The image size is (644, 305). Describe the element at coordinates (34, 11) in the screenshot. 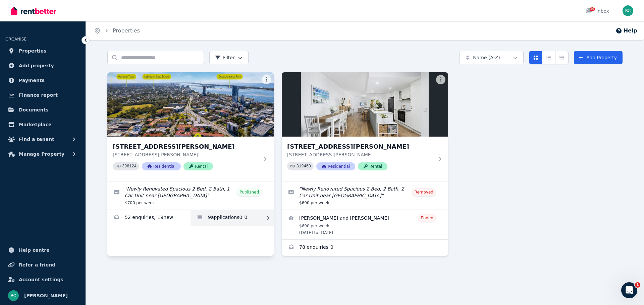

I see `img: RentBetter` at that location.